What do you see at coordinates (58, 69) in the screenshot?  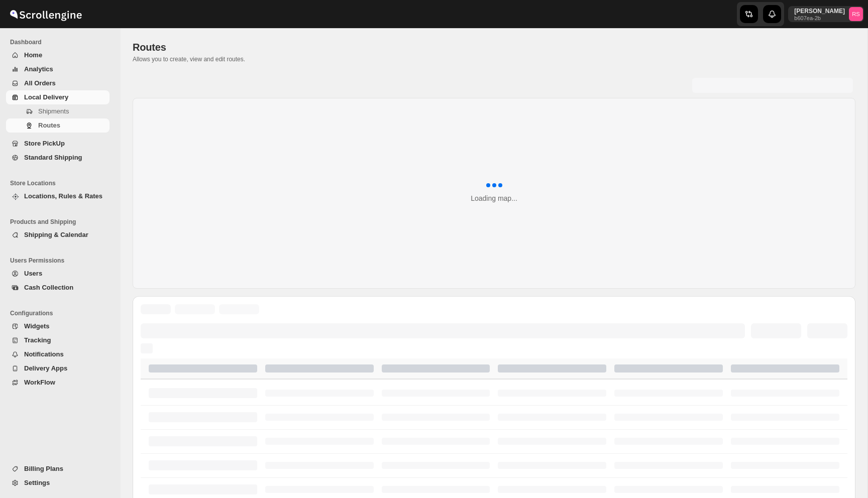 I see `button: Analytics` at bounding box center [58, 69].